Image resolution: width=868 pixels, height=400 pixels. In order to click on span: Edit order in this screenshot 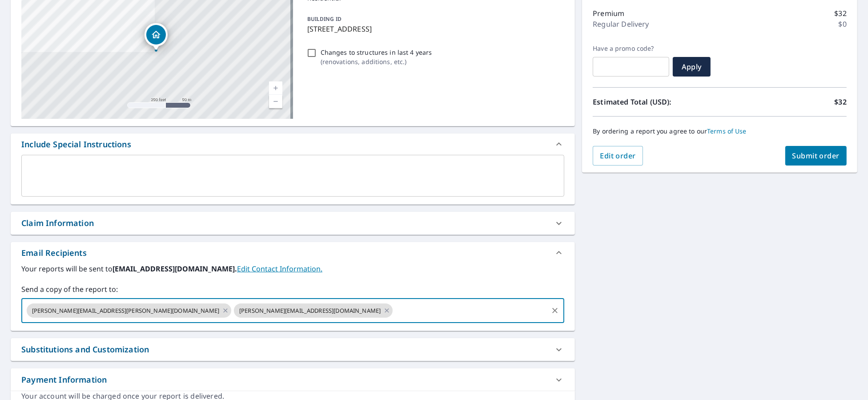, I will do `click(618, 155)`.